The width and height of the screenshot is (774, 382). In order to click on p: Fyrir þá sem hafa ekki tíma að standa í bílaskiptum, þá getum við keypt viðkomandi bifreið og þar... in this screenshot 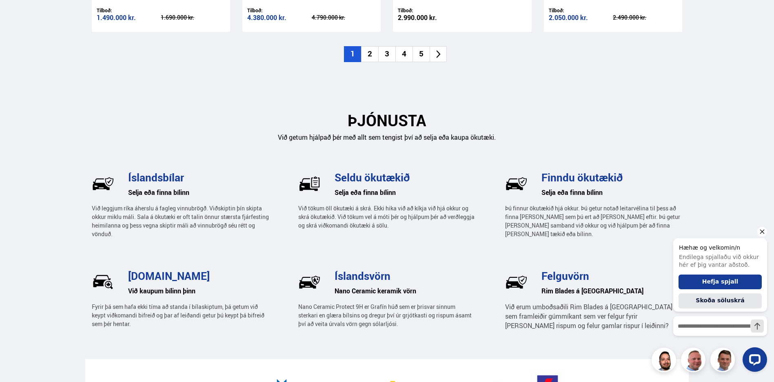, I will do `click(180, 315)`.